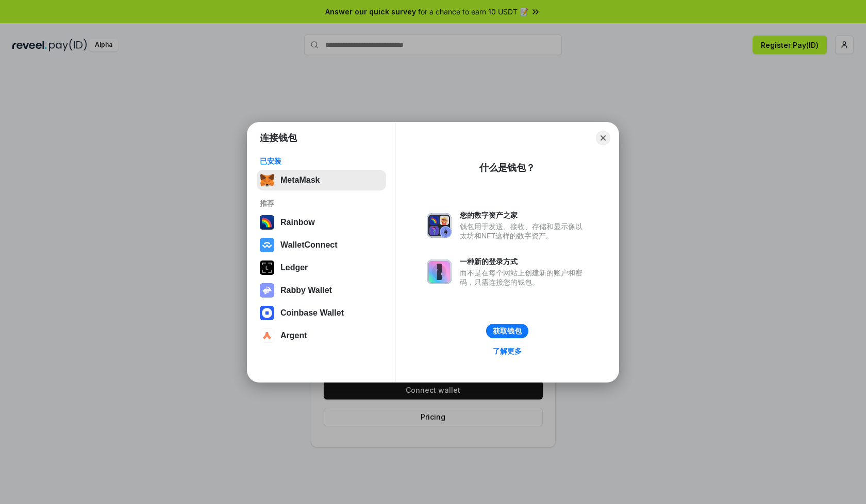  I want to click on div: Ledger, so click(294, 268).